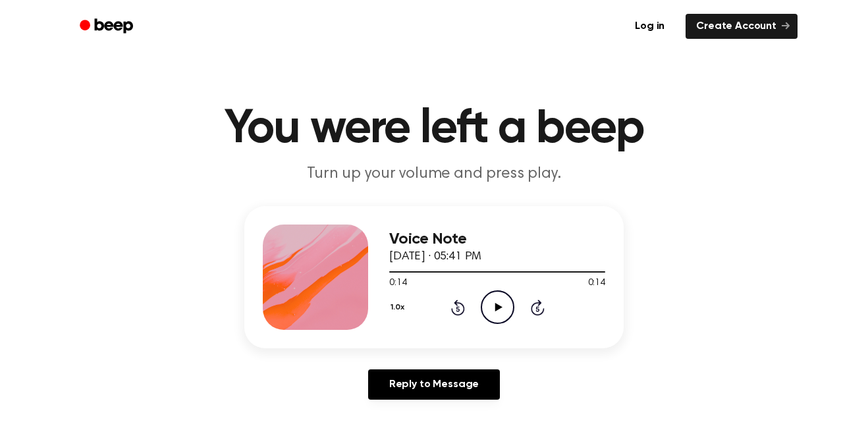 The image size is (868, 426). Describe the element at coordinates (497, 239) in the screenshot. I see `h3: Voice Note` at that location.